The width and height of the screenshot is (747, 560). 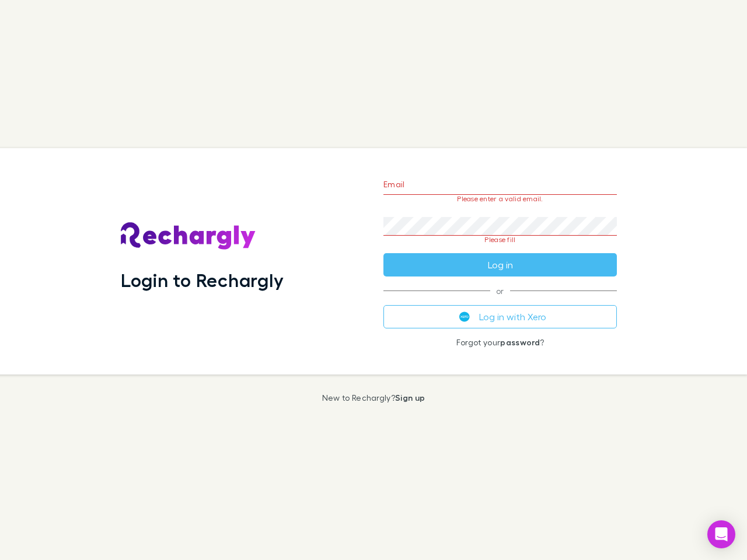 What do you see at coordinates (500, 265) in the screenshot?
I see `button: Log in` at bounding box center [500, 265].